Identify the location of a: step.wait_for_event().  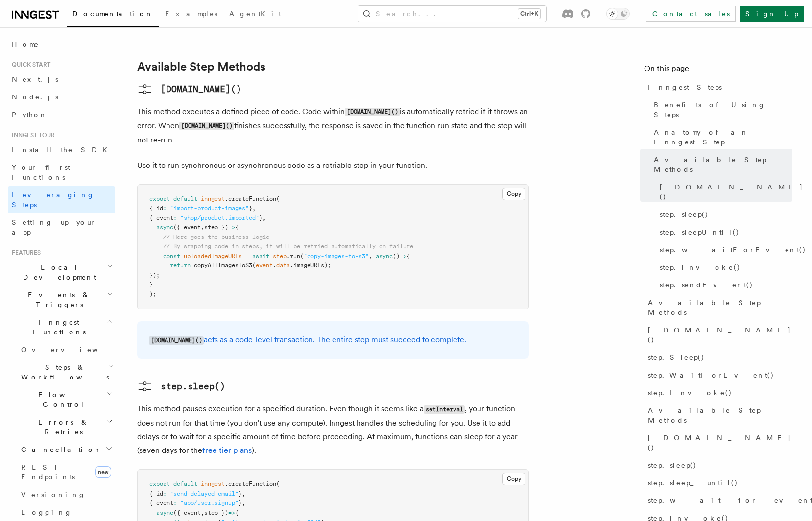
(718, 501).